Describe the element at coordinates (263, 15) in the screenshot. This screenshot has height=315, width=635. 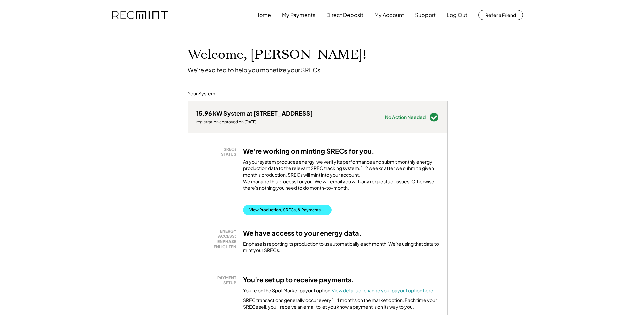
I see `button: Home` at that location.